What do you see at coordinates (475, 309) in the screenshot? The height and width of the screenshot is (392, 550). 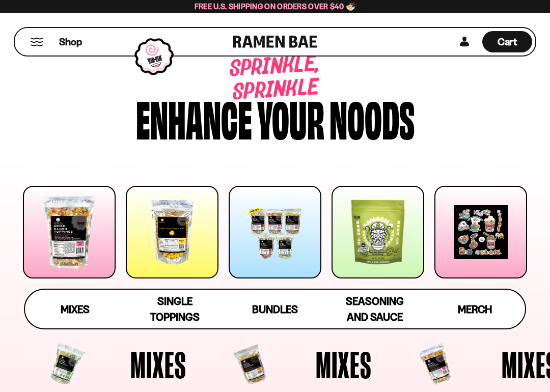 I see `a: Merch` at bounding box center [475, 309].